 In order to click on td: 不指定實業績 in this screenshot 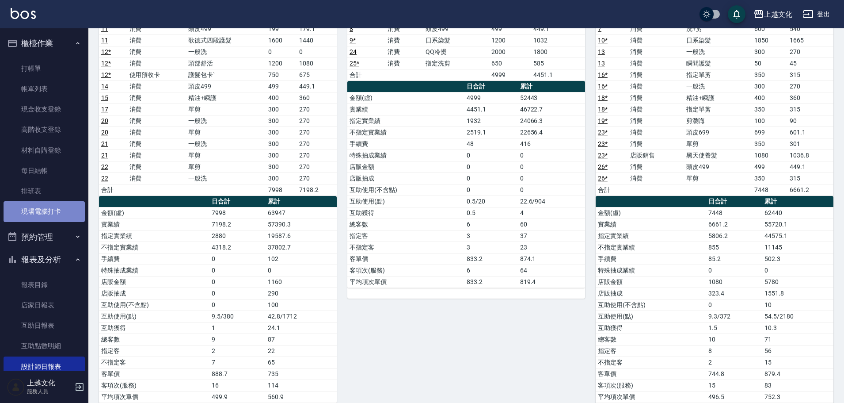, I will do `click(406, 132)`.